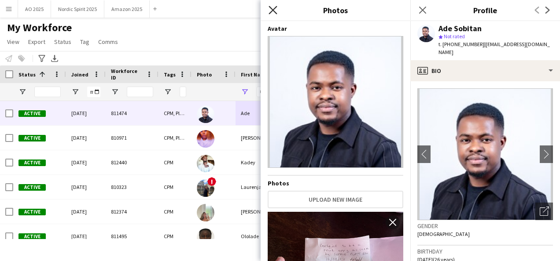  I want to click on div: 812440, so click(132, 162).